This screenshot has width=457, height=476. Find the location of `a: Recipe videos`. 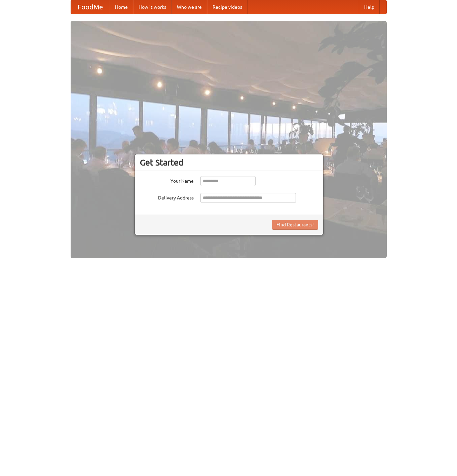

a: Recipe videos is located at coordinates (227, 7).